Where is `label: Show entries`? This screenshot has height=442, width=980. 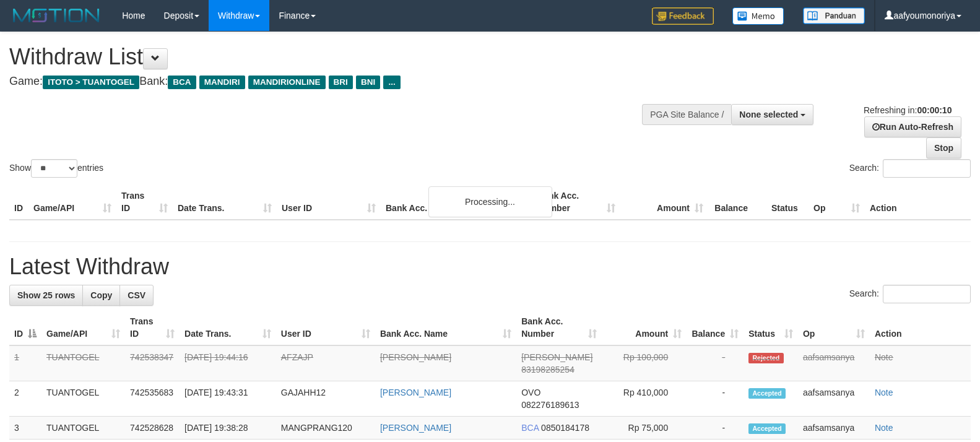
label: Show entries is located at coordinates (56, 169).